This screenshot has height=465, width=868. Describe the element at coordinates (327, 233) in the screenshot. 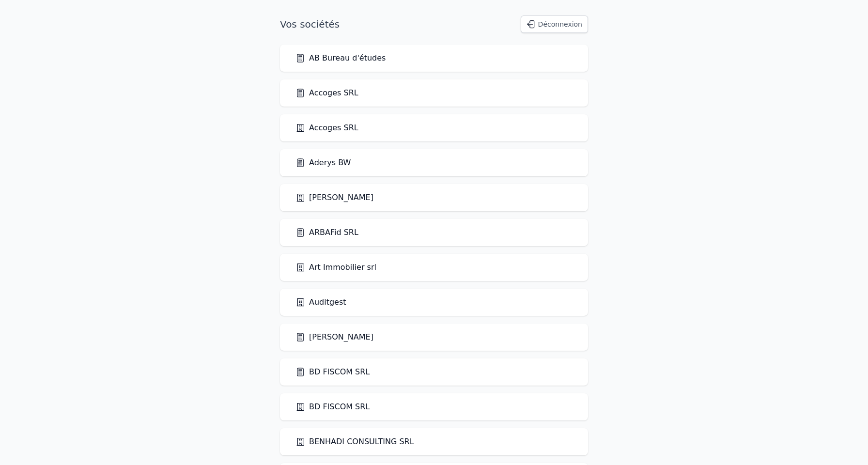

I see `a: ARBAFid SRL` at that location.